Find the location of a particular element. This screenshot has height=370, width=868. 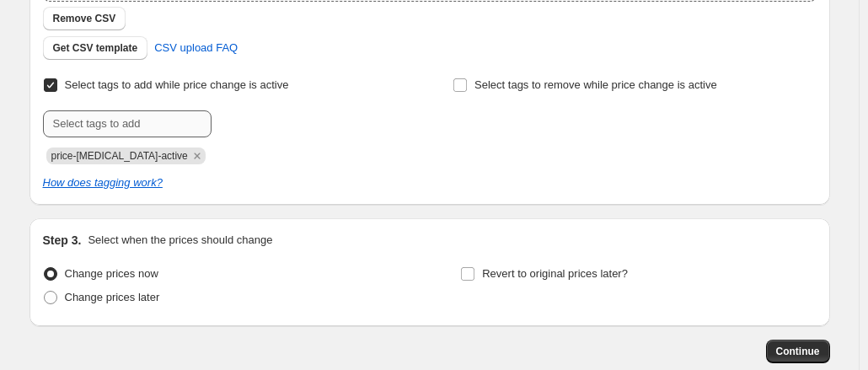

span: Change prices later is located at coordinates (112, 297).